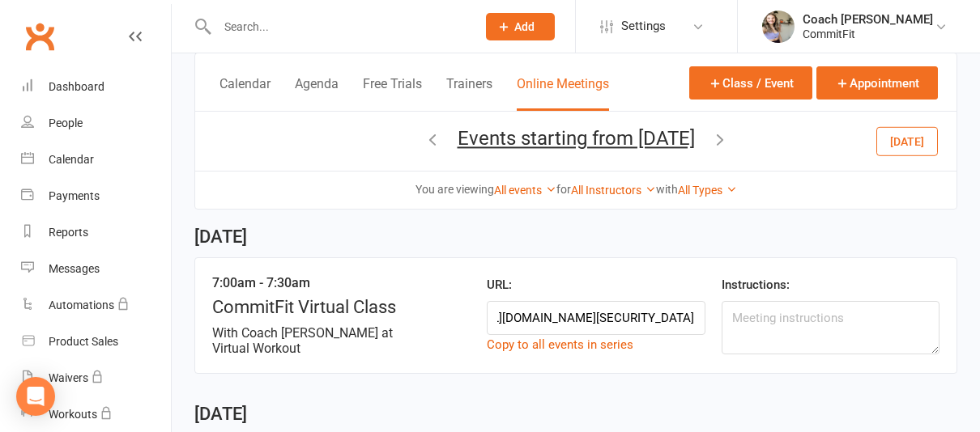  What do you see at coordinates (71, 159) in the screenshot?
I see `div: Calendar` at bounding box center [71, 159].